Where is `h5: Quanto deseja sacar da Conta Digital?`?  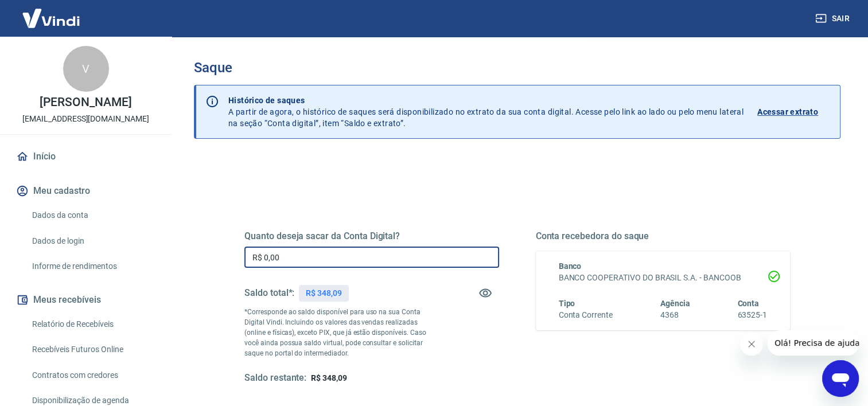 h5: Quanto deseja sacar da Conta Digital? is located at coordinates (371, 236).